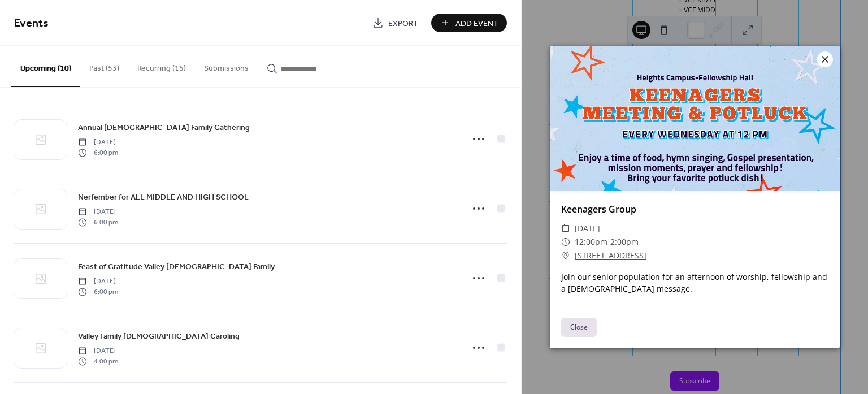 This screenshot has width=868, height=394. I want to click on button: Close, so click(579, 327).